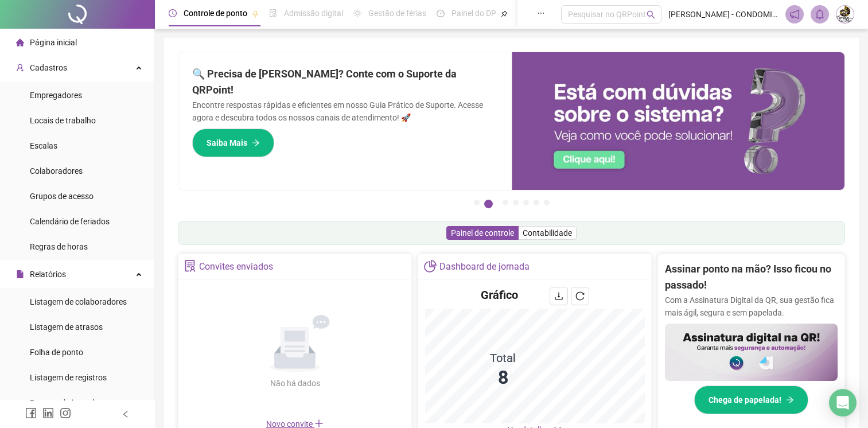  What do you see at coordinates (751, 277) in the screenshot?
I see `h2: Assinar ponto na mão? Isso ficou no passado!` at bounding box center [751, 277].